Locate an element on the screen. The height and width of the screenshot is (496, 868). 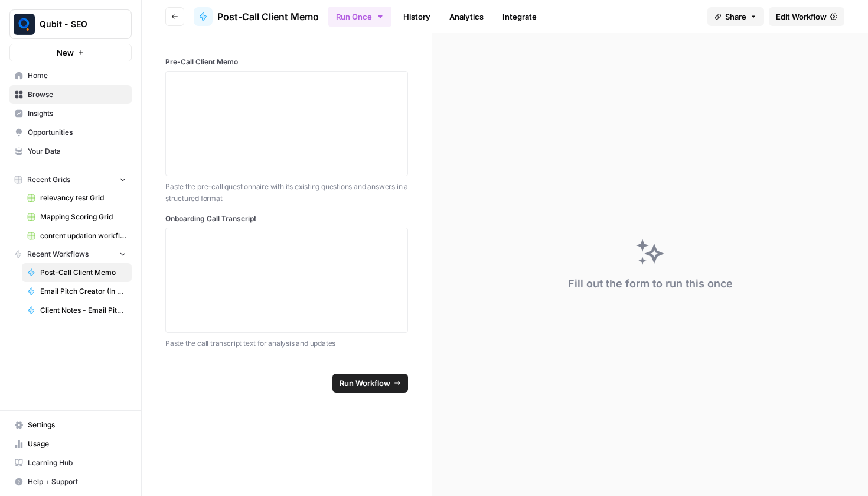
span: Run Workflow is located at coordinates (365, 383).